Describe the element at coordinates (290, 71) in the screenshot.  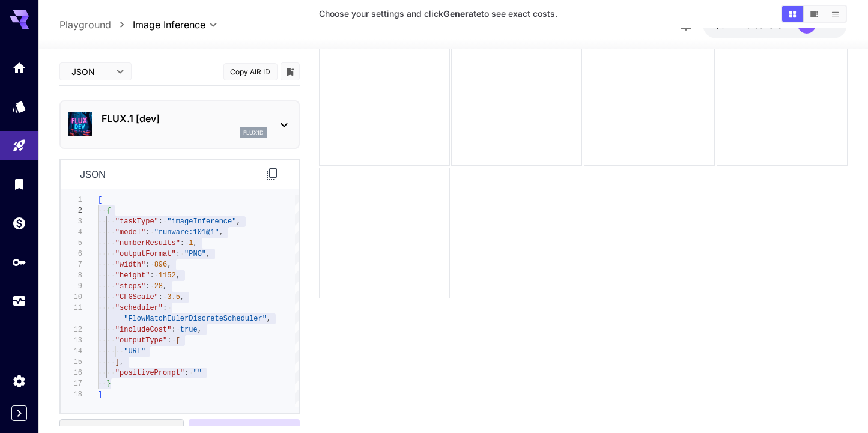
I see `button: Add to library` at that location.